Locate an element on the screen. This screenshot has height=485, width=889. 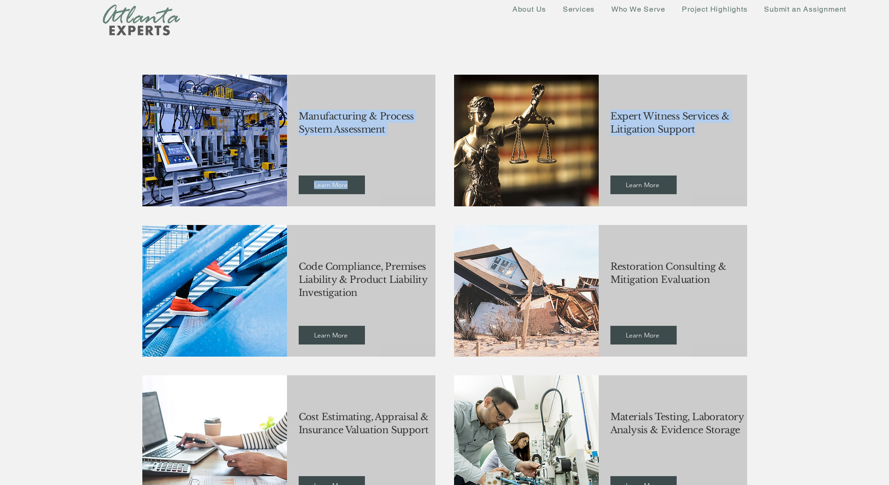
span: Materials Testing, Laboratory Analysis & Evidence Storage is located at coordinates (677, 423).